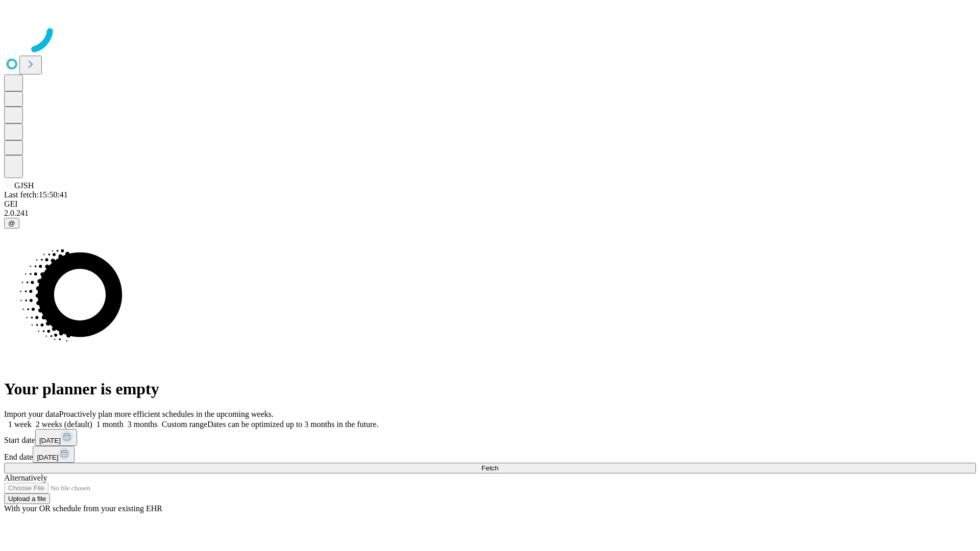 This screenshot has width=980, height=551. Describe the element at coordinates (24, 186) in the screenshot. I see `span: GJSH` at that location.